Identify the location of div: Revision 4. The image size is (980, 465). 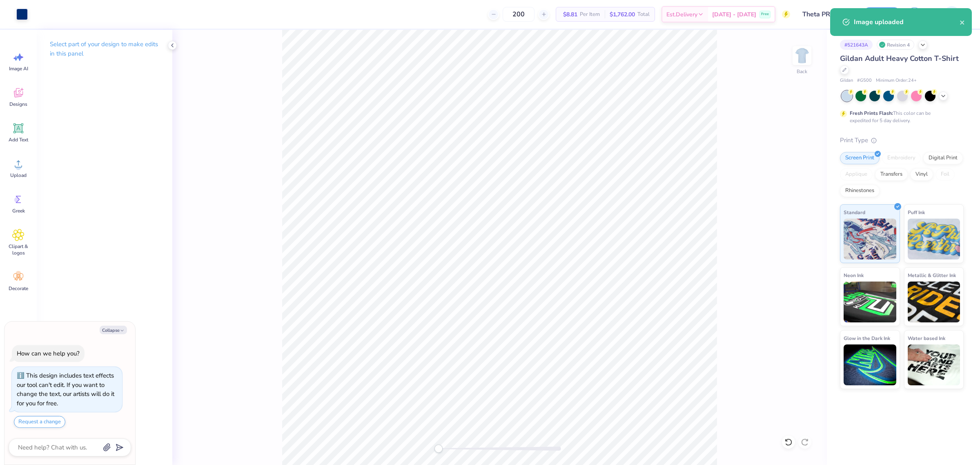
(895, 45).